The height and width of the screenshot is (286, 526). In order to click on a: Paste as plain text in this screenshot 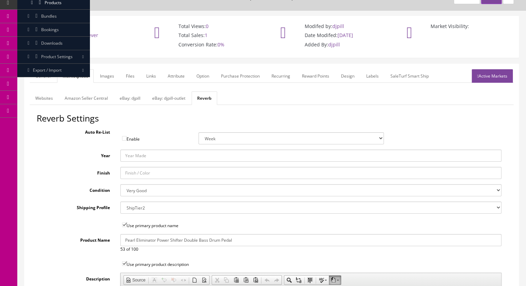, I will do `click(246, 280)`.